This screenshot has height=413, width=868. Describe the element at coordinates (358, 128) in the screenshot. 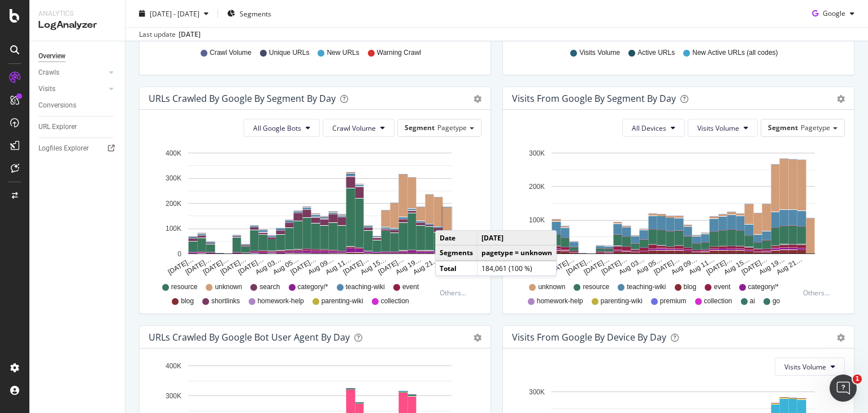

I see `button: Crawl Volume` at that location.